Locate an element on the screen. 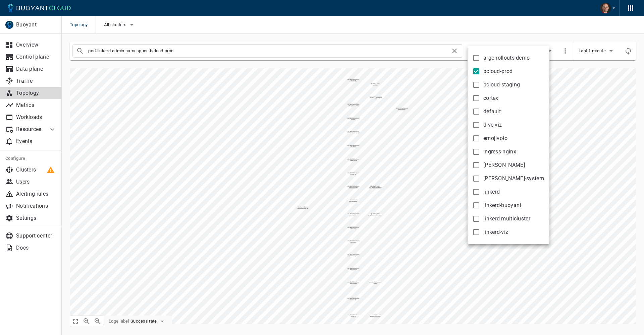 This screenshot has height=335, width=644. span: linkerd-viz is located at coordinates (495, 232).